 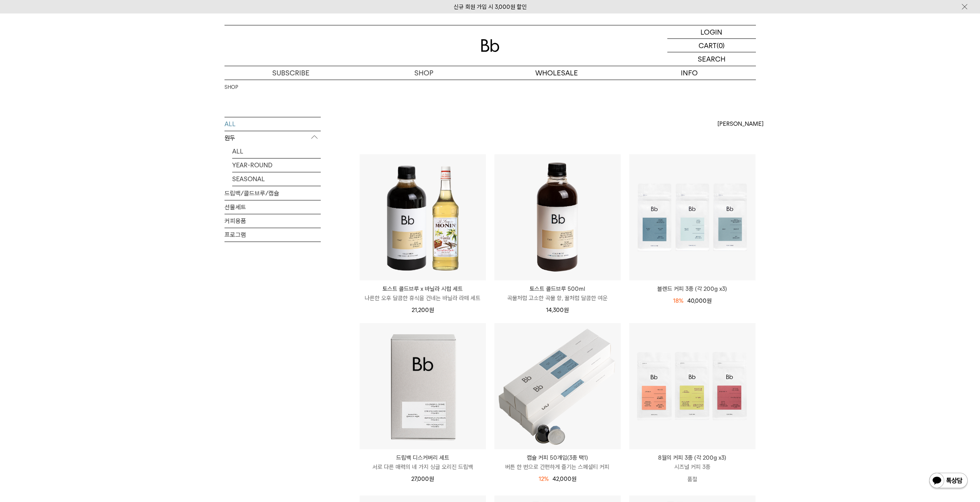 What do you see at coordinates (273, 207) in the screenshot?
I see `a: 선물세트` at bounding box center [273, 207].